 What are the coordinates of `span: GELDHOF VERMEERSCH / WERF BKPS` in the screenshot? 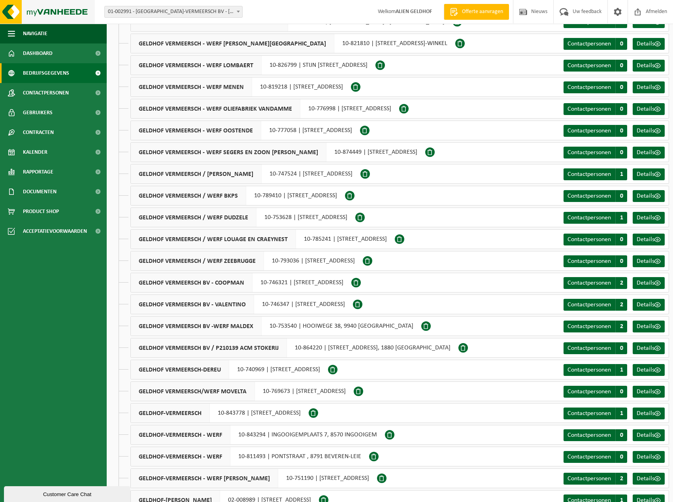 It's located at (189, 196).